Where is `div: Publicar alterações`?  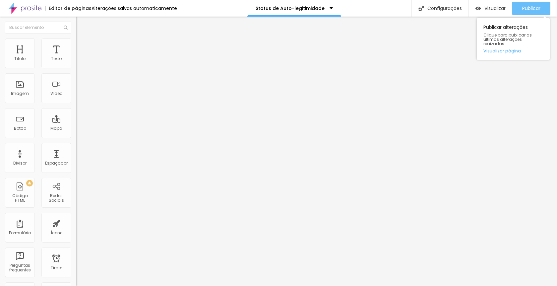
div: Publicar alterações is located at coordinates (513, 39).